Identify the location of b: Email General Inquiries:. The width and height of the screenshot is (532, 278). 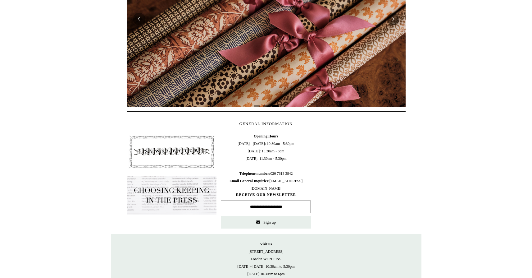
(250, 181).